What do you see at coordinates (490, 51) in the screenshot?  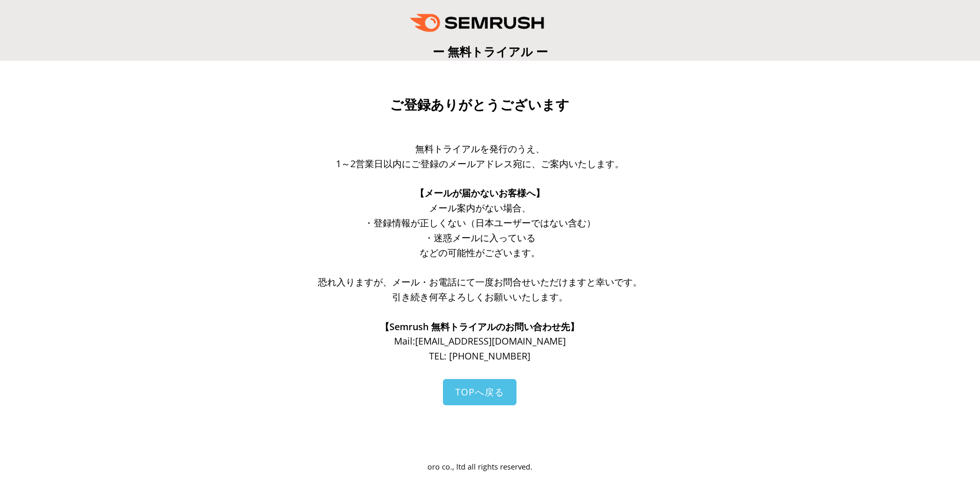 I see `span: ー 無料トライアル ー` at bounding box center [490, 51].